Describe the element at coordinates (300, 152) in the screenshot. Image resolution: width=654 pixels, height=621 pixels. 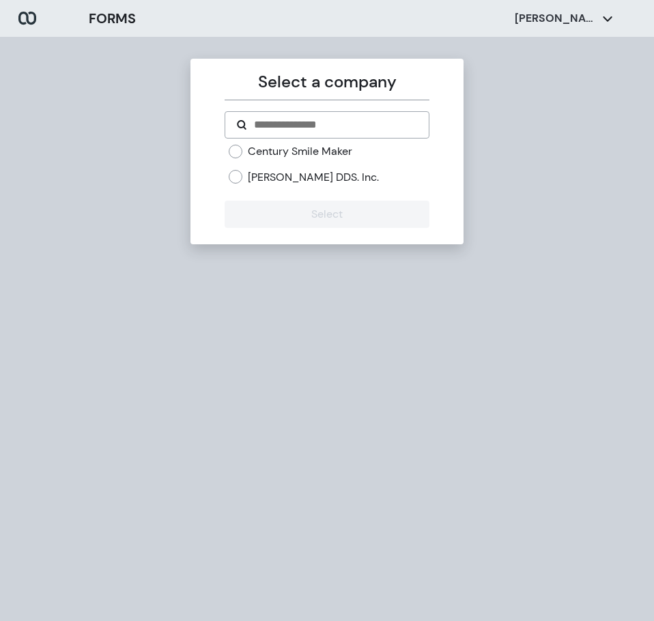
I see `label: Century Smile Maker` at that location.